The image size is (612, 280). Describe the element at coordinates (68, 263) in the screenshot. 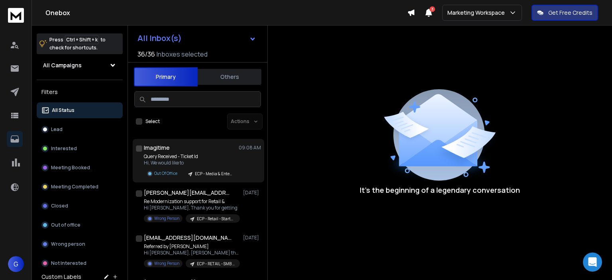

I see `p: Not Interested` at that location.